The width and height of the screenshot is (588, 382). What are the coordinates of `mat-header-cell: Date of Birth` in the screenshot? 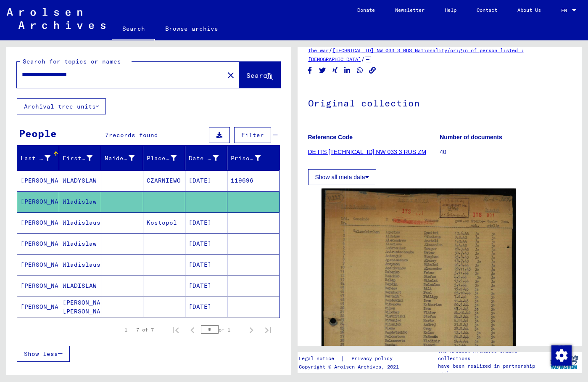 It's located at (206, 158).